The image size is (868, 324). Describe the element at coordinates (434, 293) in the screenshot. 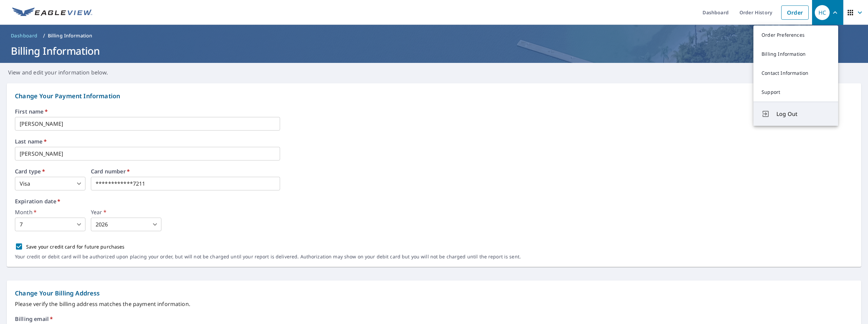

I see `p: Change Your Billing Address` at that location.